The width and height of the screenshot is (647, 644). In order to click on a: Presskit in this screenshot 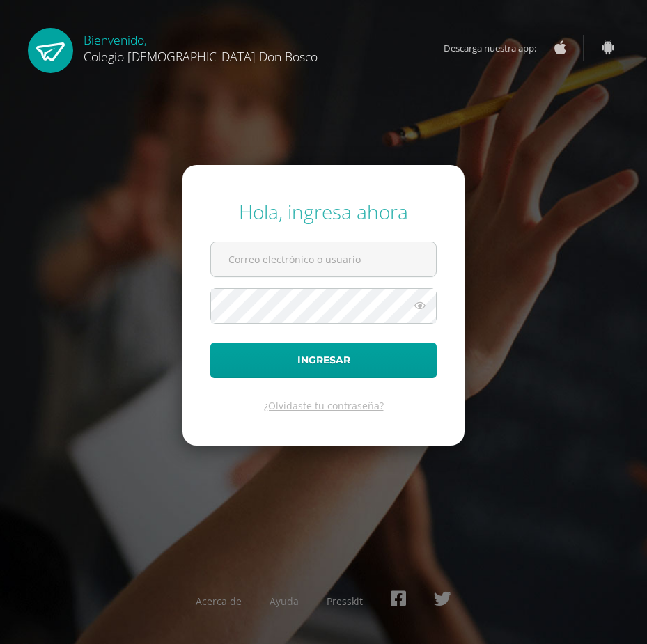, I will do `click(344, 601)`.